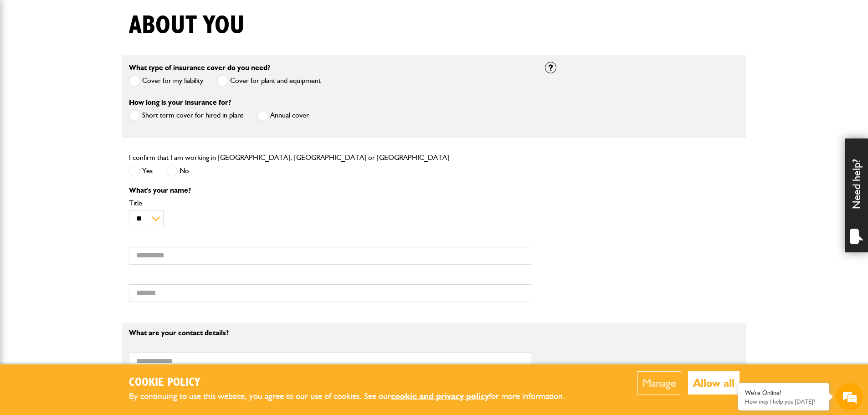 Image resolution: width=868 pixels, height=415 pixels. I want to click on label: Short term cover for hired in plant, so click(186, 115).